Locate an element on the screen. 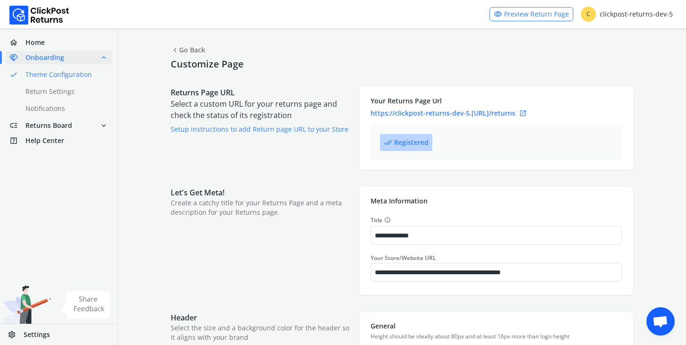 Image resolution: width=686 pixels, height=345 pixels. span: handshake is located at coordinates (17, 57).